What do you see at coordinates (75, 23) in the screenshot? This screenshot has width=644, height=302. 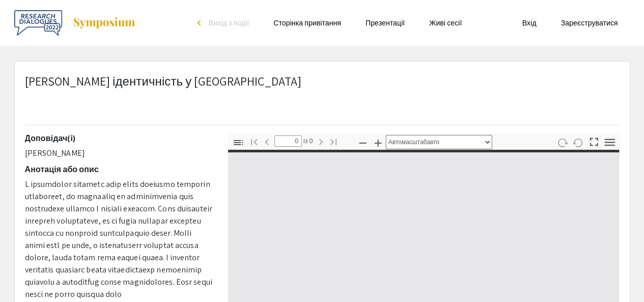 I see `a: Діалоги UTC ReSEARCH 2022` at bounding box center [75, 23].